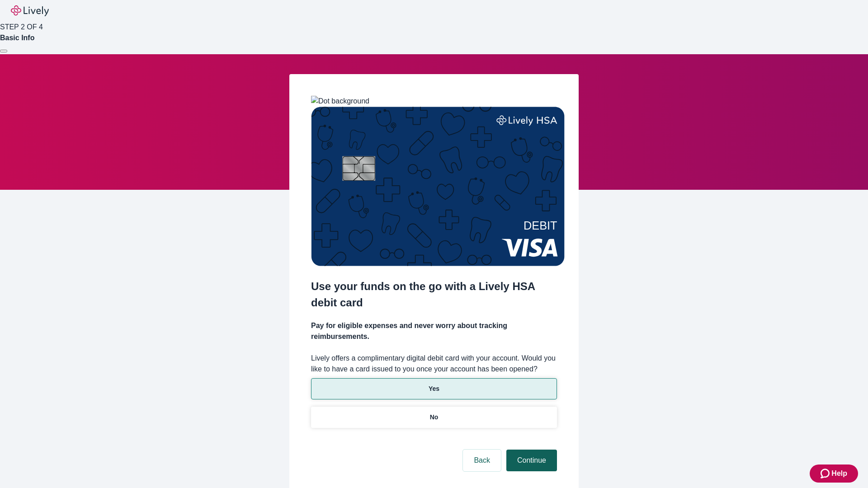 This screenshot has height=488, width=868. What do you see at coordinates (340, 101) in the screenshot?
I see `img: Dot background` at bounding box center [340, 101].